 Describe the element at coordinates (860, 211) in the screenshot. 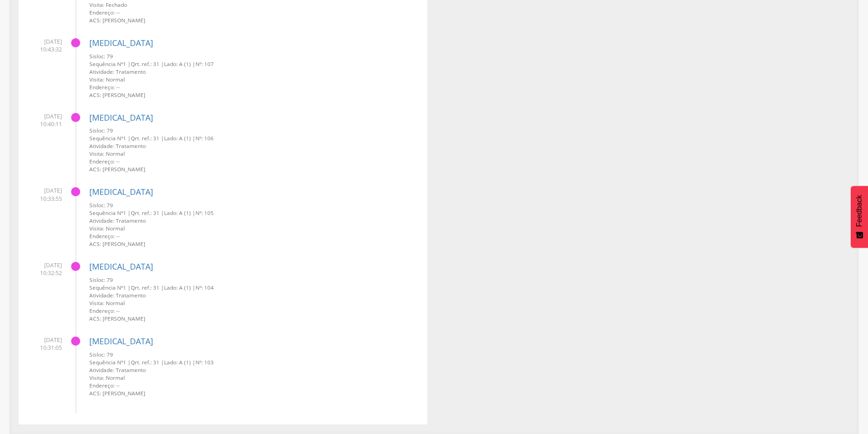

I see `span: Feedback` at that location.